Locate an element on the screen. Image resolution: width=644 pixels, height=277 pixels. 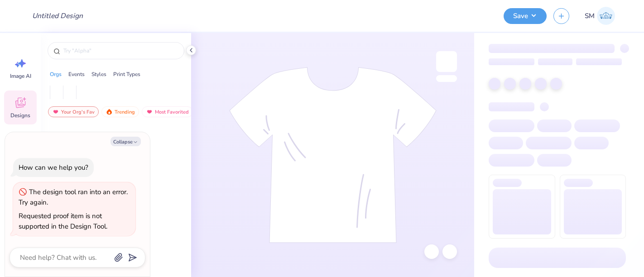
button: Collapse is located at coordinates (126, 141).